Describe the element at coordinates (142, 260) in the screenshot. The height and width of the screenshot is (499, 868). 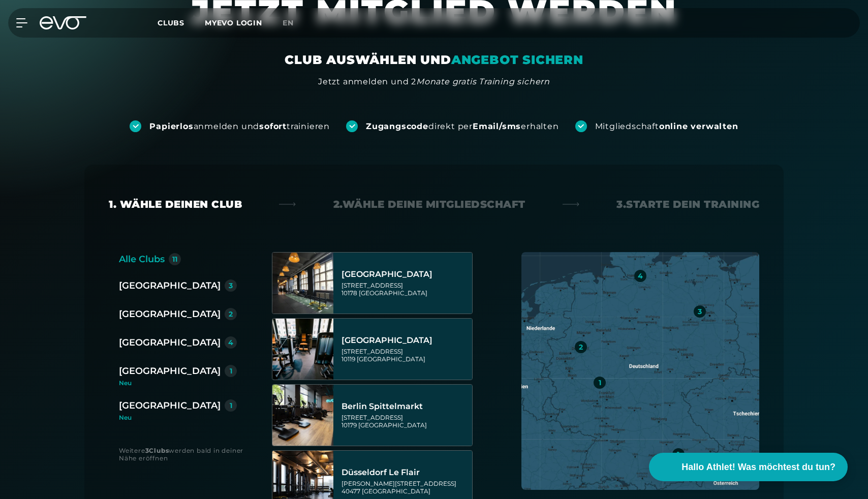
I see `div: Alle Clubs` at that location.